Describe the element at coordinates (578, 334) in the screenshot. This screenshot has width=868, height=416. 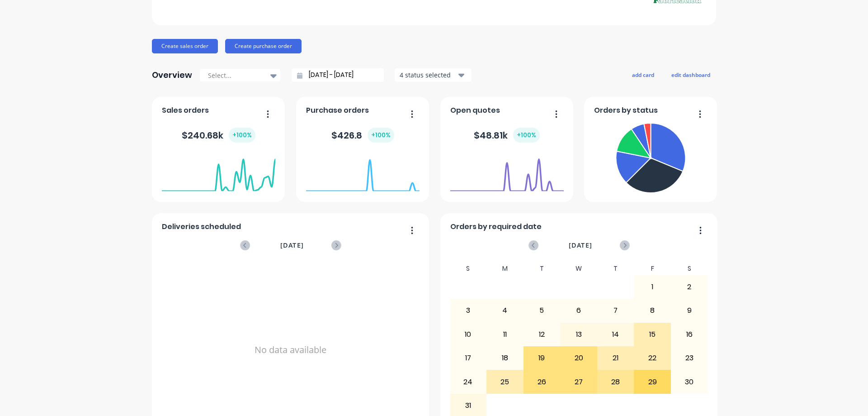
I see `div: 13` at that location.